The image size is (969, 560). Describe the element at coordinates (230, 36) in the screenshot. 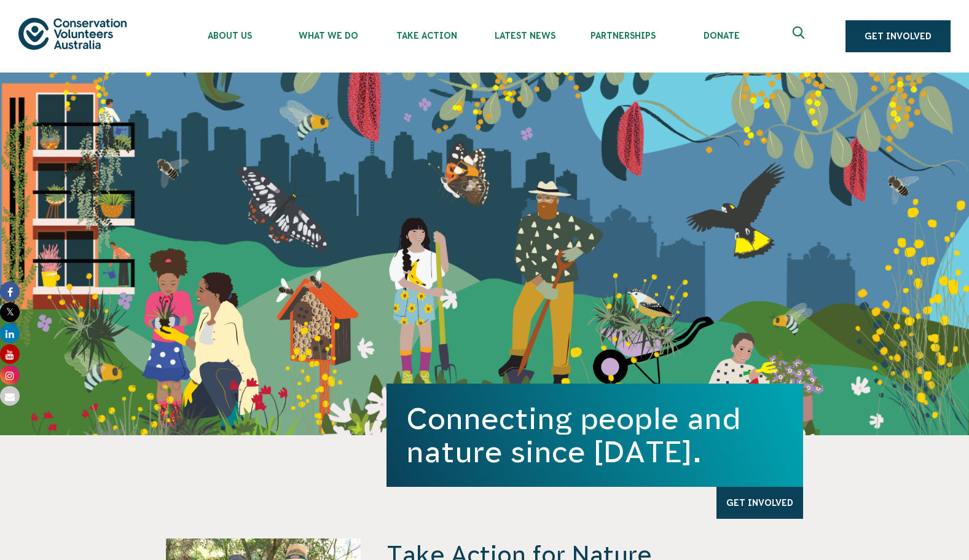

I see `span: About Us` at that location.